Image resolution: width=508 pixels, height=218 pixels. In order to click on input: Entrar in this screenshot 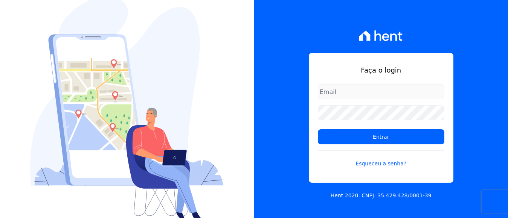, I will do `click(381, 137)`.